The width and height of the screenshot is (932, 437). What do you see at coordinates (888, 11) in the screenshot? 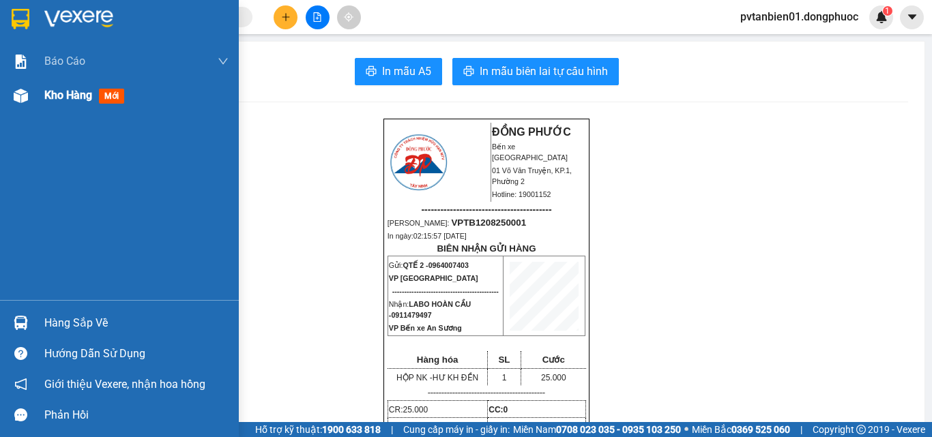
I see `sup: 1` at bounding box center [888, 11].